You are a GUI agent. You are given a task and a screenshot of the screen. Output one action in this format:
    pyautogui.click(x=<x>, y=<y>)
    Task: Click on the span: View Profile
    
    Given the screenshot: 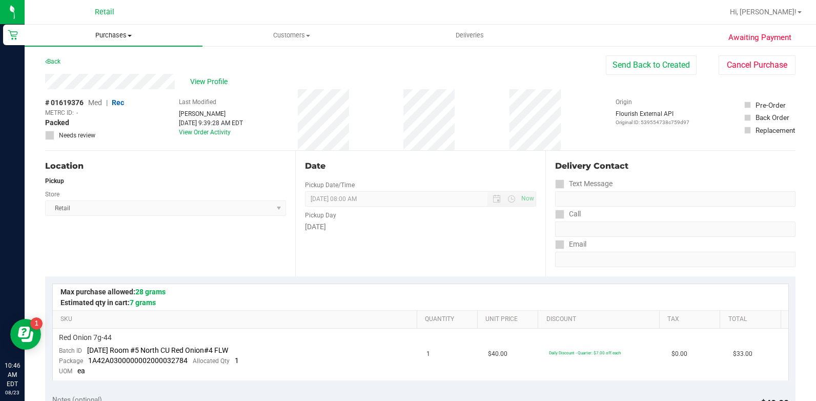 What is the action you would take?
    pyautogui.click(x=211, y=81)
    